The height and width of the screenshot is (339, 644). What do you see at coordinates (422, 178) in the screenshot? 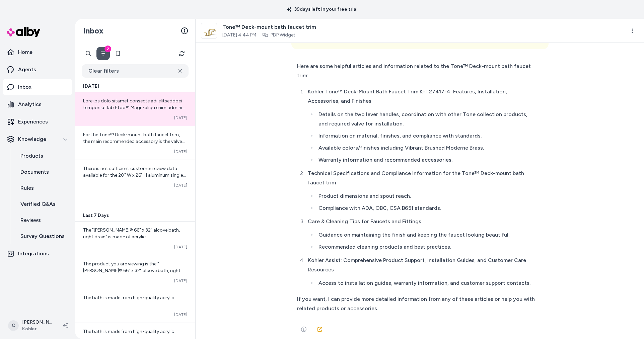
I see `div: Technical Specifications and Compliance Information for the Tone™ Deck-mount bath faucet trim` at bounding box center [422, 178].